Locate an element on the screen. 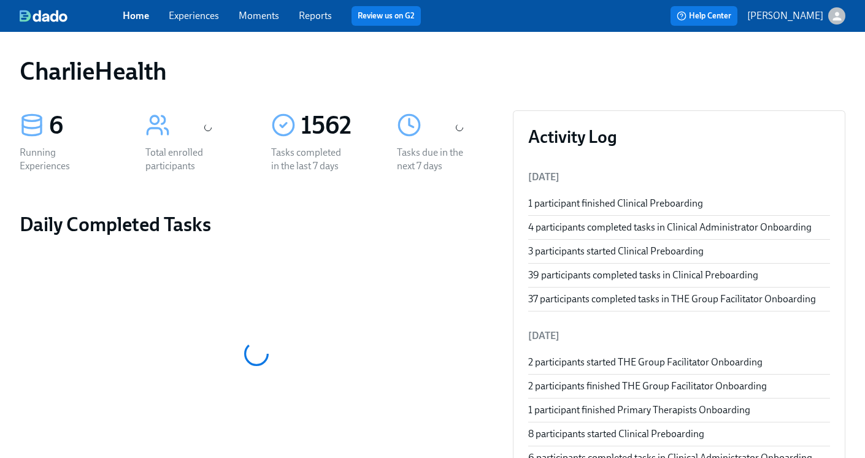  a: Review us on G2 is located at coordinates (386, 16).